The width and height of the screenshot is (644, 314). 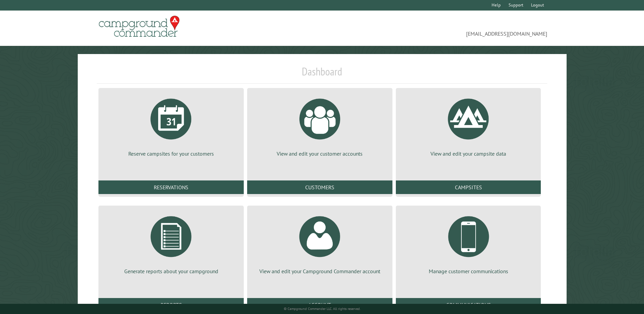 What do you see at coordinates (320, 271) in the screenshot?
I see `p: View and edit your Campground Commander account` at bounding box center [320, 271].